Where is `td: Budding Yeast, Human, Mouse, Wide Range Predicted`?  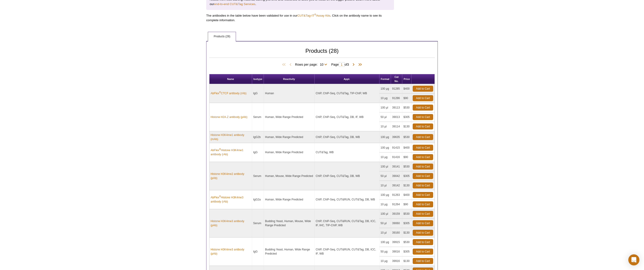
td: Budding Yeast, Human, Mouse, Wide Range Predicted is located at coordinates (289, 223).